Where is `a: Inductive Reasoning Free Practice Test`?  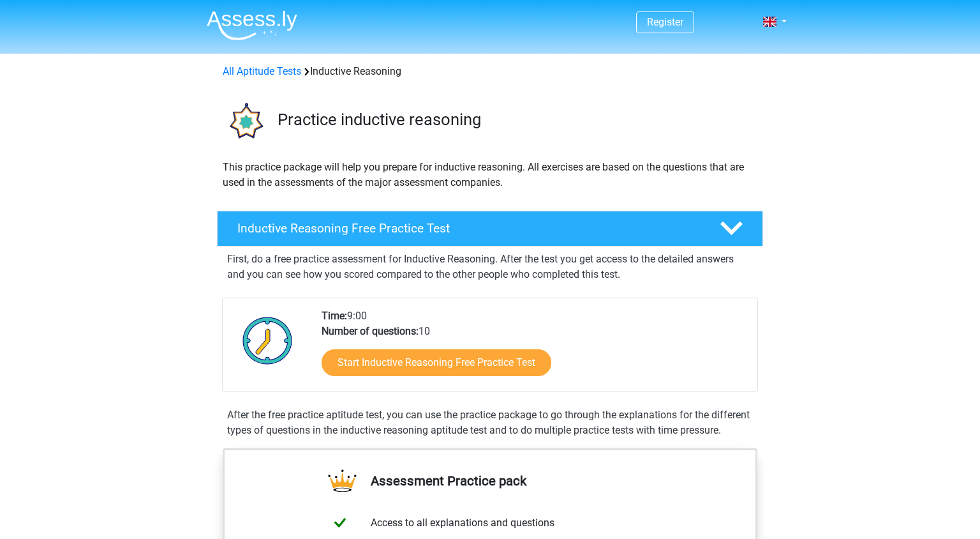
a: Inductive Reasoning Free Practice Test is located at coordinates (490, 229).